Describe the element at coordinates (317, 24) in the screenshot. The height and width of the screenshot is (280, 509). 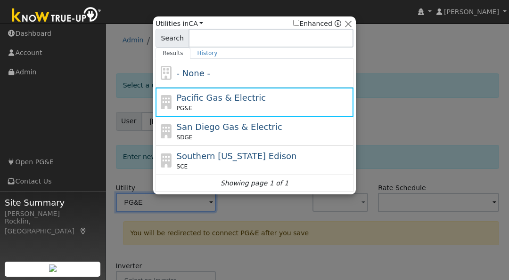
I see `span: Show enhanced providers` at that location.